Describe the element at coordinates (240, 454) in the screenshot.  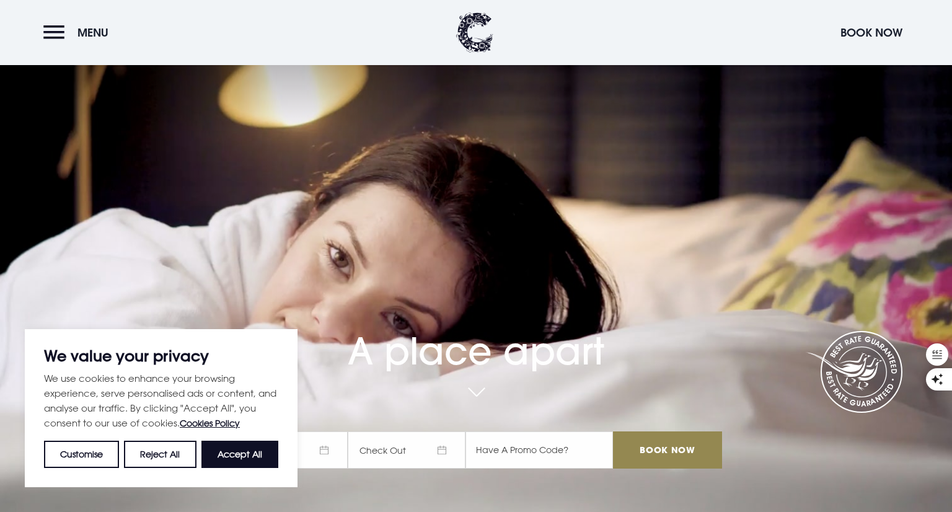
I see `button: Accept All` at that location.